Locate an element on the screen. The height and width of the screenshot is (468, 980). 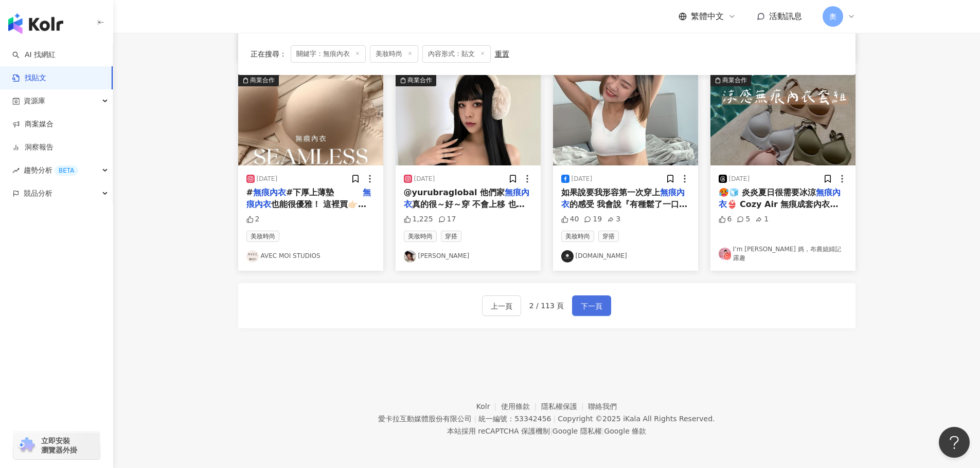
span: 本站採用 reCAPTCHA 保護機制 is located at coordinates (546, 431).